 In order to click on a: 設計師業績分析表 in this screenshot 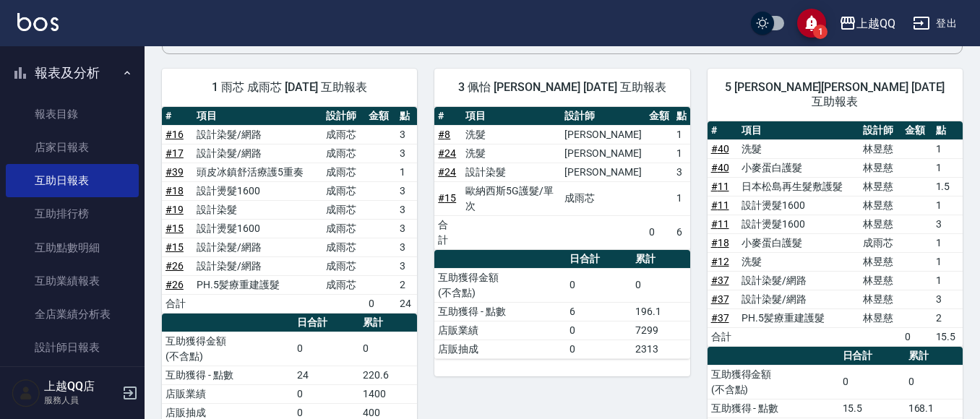, I will do `click(72, 382)`.